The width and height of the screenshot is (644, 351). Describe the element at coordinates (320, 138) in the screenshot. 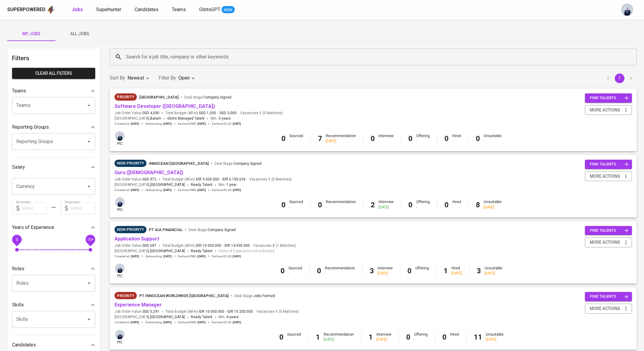

I see `b: 7` at that location.